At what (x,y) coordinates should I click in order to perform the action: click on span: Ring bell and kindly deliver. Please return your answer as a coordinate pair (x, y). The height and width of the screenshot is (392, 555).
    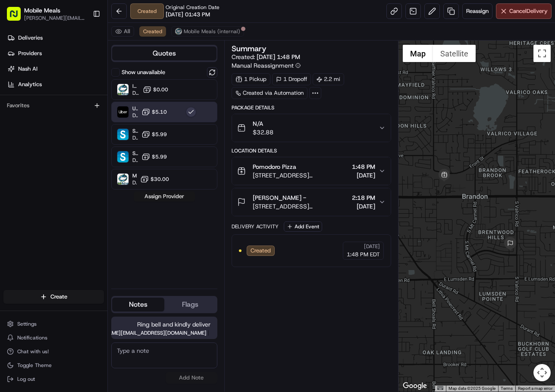
    Looking at the image, I should click on (164, 325).